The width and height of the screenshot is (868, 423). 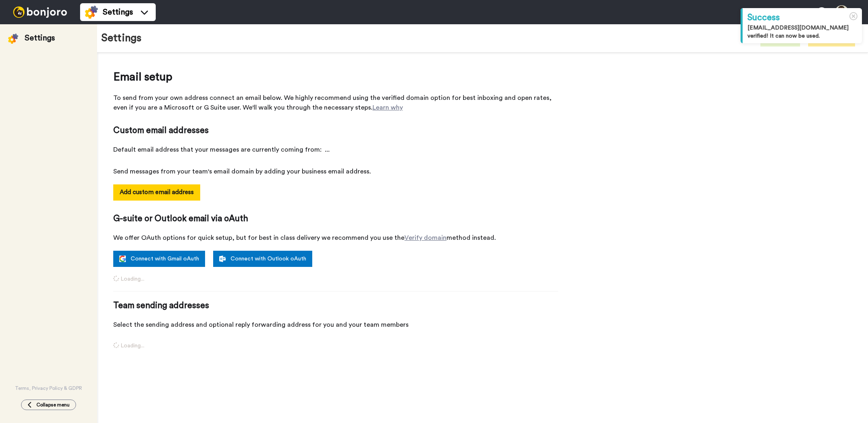 What do you see at coordinates (49, 404) in the screenshot?
I see `button: Collapse menu` at bounding box center [49, 404].